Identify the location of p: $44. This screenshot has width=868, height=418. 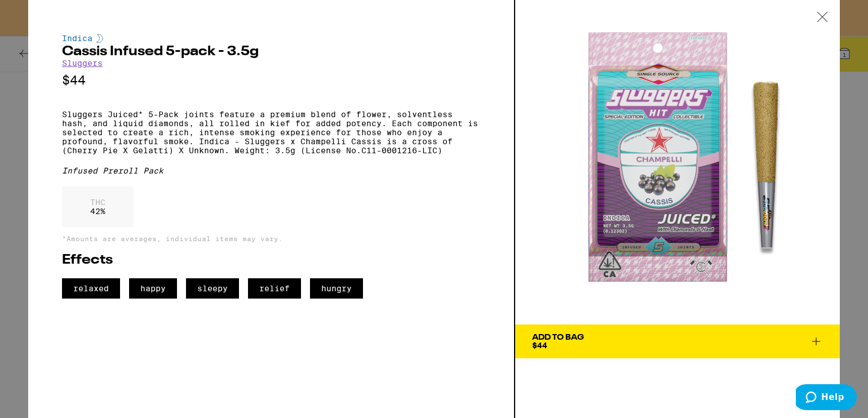
(271, 80).